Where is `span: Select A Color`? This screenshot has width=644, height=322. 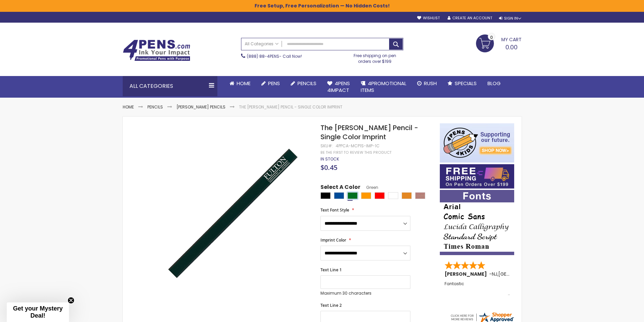
span: Select A Color is located at coordinates (341, 188).